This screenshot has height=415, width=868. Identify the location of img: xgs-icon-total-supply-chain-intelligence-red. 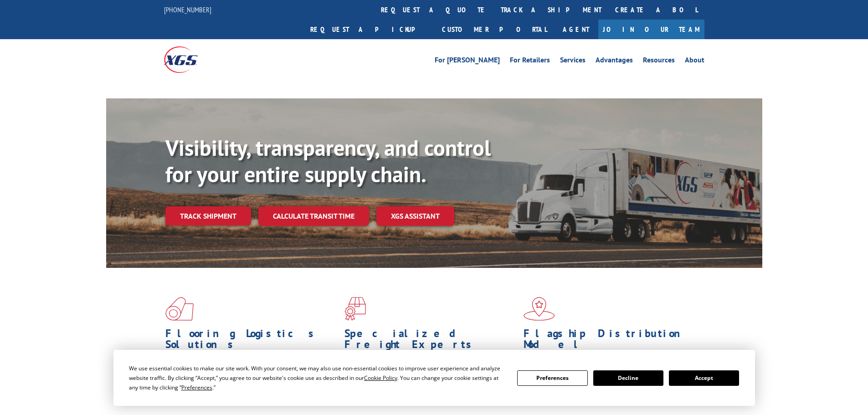
(179, 309).